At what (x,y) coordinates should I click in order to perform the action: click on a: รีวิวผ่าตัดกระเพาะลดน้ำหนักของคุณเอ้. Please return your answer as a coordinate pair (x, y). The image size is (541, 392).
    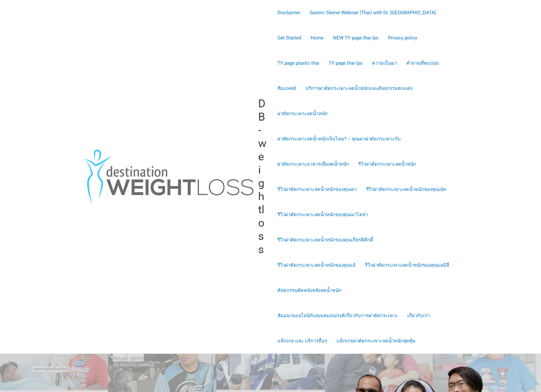
    Looking at the image, I should click on (316, 265).